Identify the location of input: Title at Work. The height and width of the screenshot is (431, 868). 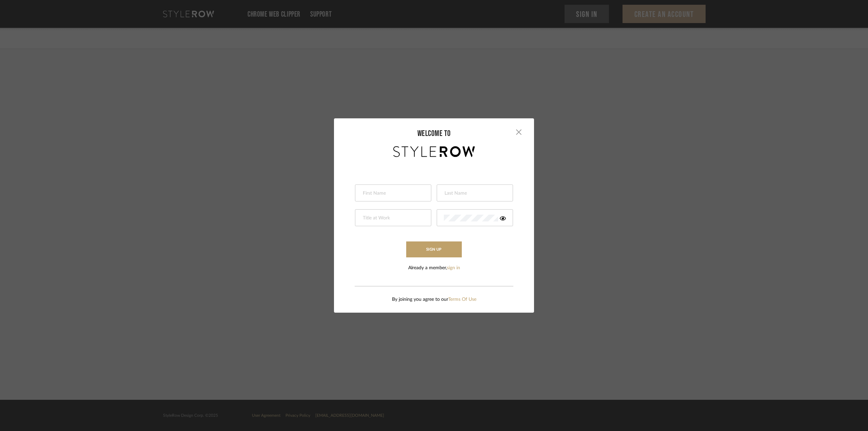
(393, 218).